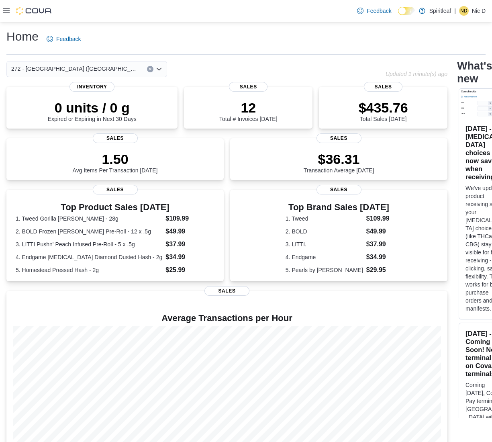 The image size is (492, 442). I want to click on button: Open list of options, so click(159, 69).